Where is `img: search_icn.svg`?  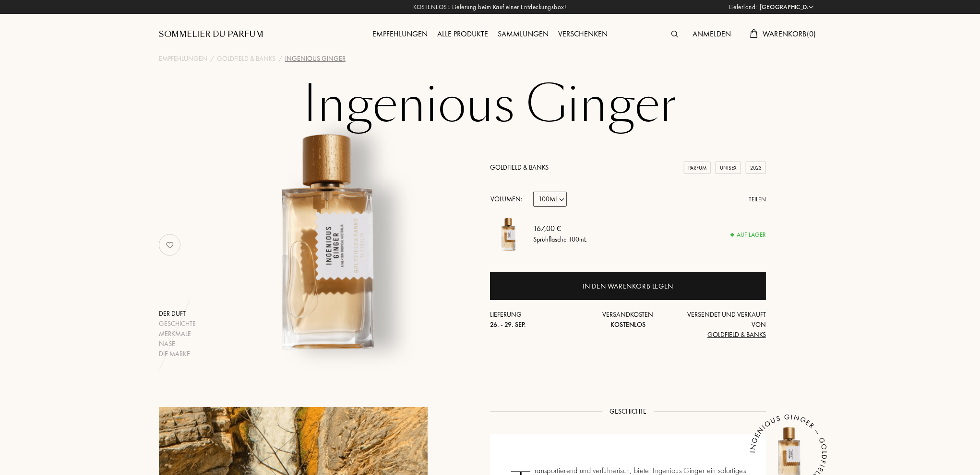 img: search_icn.svg is located at coordinates (674, 34).